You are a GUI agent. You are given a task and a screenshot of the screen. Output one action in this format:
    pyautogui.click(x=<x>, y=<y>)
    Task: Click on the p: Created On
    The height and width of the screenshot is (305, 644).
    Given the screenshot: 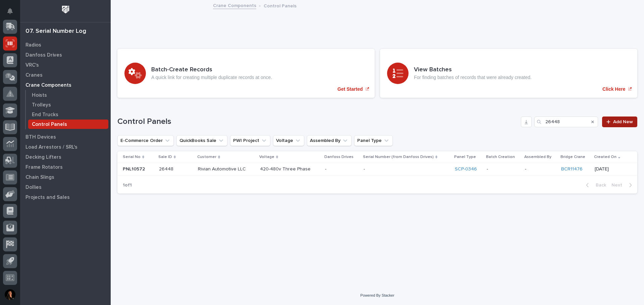 What is the action you would take?
    pyautogui.click(x=605, y=157)
    